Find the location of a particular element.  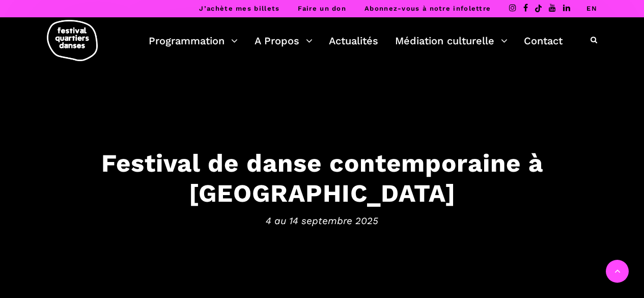

span: 4 au 14 septembre 2025 is located at coordinates (322, 221).